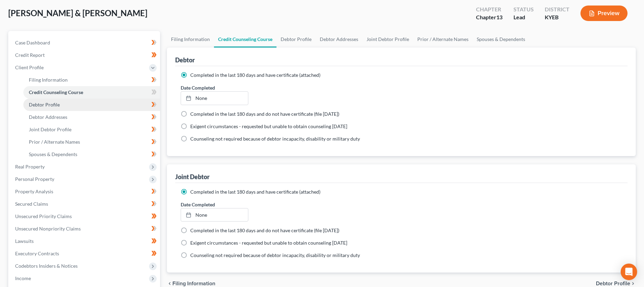 The height and width of the screenshot is (287, 644). What do you see at coordinates (32, 204) in the screenshot?
I see `span: Secured Claims` at bounding box center [32, 204].